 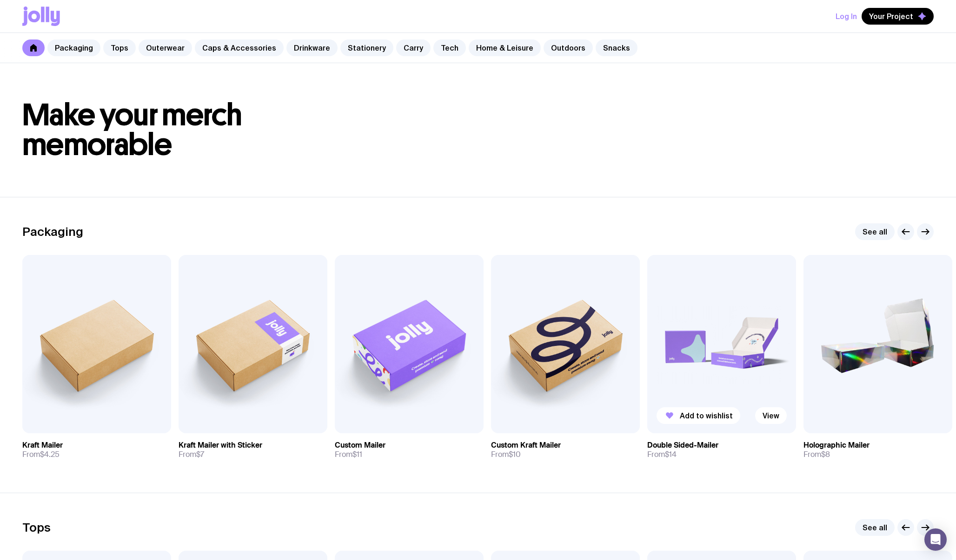 I want to click on span: Add to wishlist, so click(x=706, y=415).